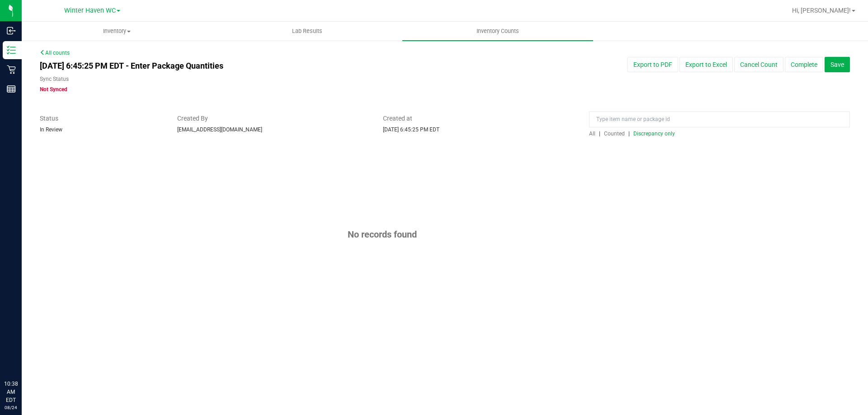  Describe the element at coordinates (54, 52) in the screenshot. I see `a: All counts` at that location.